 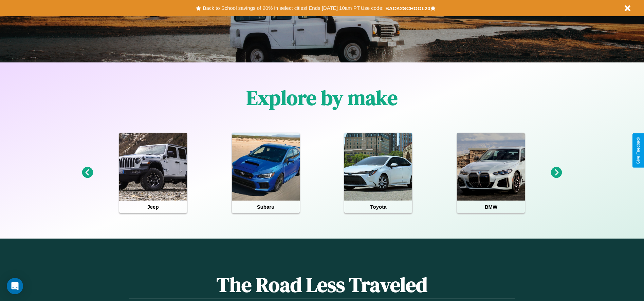 What do you see at coordinates (266, 207) in the screenshot?
I see `h4: Subaru` at bounding box center [266, 207].